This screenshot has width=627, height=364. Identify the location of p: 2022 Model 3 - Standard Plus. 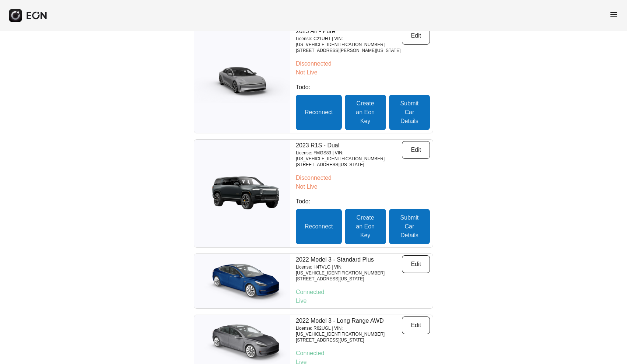
(349, 260).